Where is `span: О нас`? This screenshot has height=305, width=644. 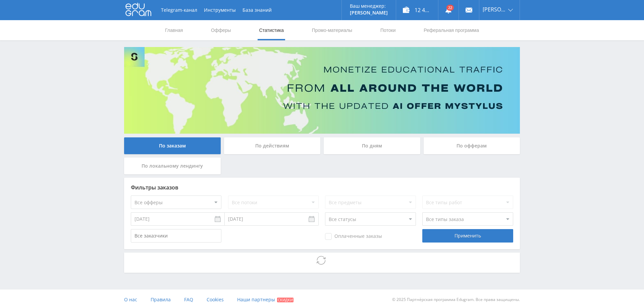
span: О нас is located at coordinates (130, 300).